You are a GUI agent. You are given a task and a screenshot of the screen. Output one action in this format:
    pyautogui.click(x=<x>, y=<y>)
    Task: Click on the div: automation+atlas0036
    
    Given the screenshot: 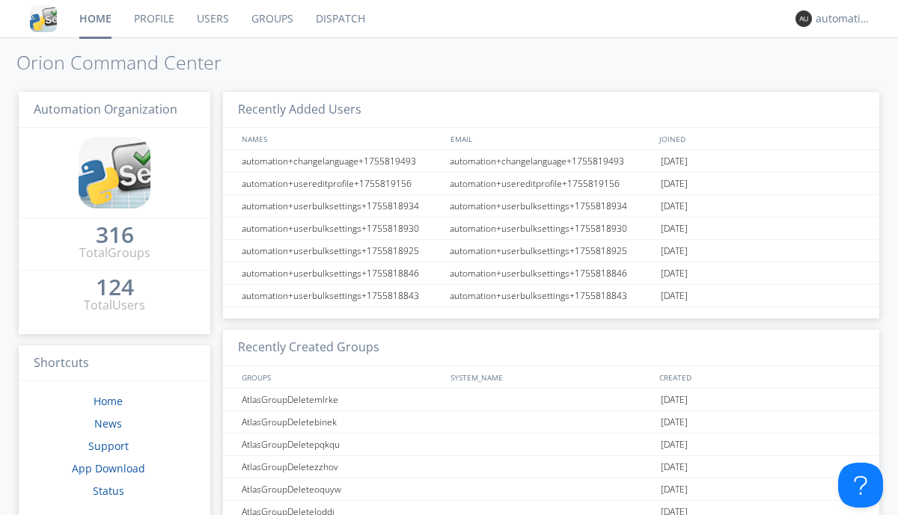 What is the action you would take?
    pyautogui.click(x=843, y=19)
    